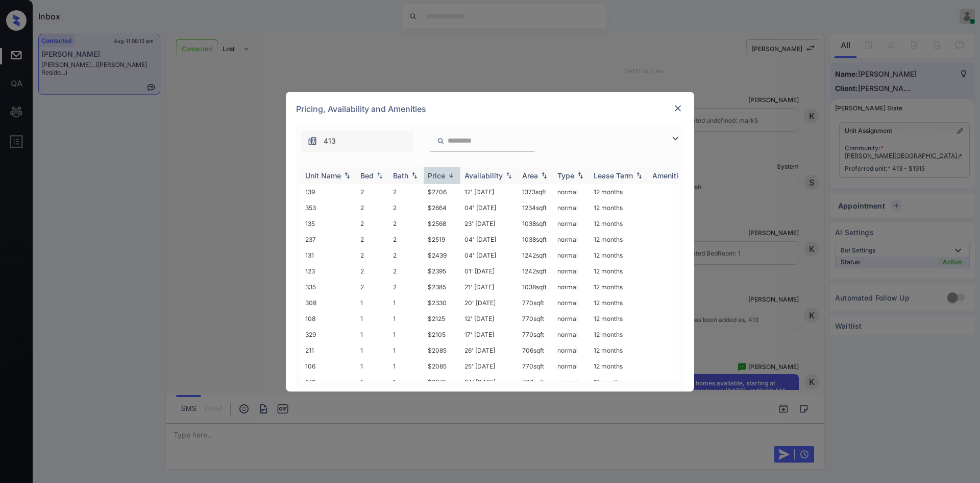 The width and height of the screenshot is (980, 483). What do you see at coordinates (330, 141) in the screenshot?
I see `span: 413` at bounding box center [330, 141].